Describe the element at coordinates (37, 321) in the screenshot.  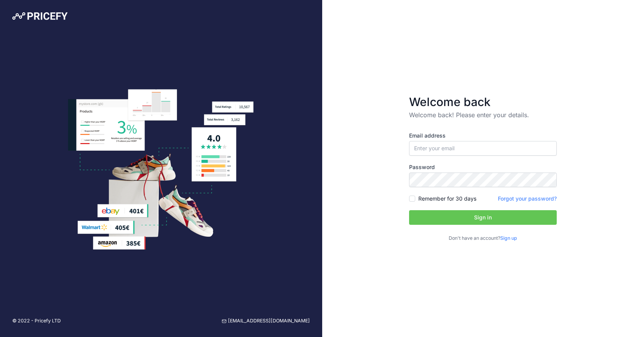
I see `p: © 2022 - Pricefy LTD` at that location.